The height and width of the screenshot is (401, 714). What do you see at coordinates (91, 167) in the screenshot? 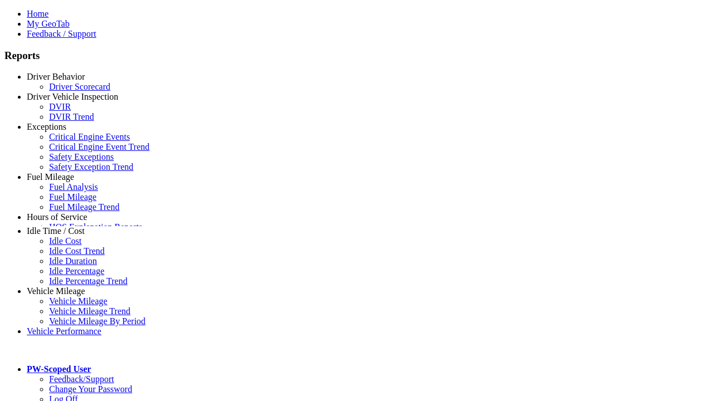
I see `a: Safety Exception Trend` at bounding box center [91, 167].